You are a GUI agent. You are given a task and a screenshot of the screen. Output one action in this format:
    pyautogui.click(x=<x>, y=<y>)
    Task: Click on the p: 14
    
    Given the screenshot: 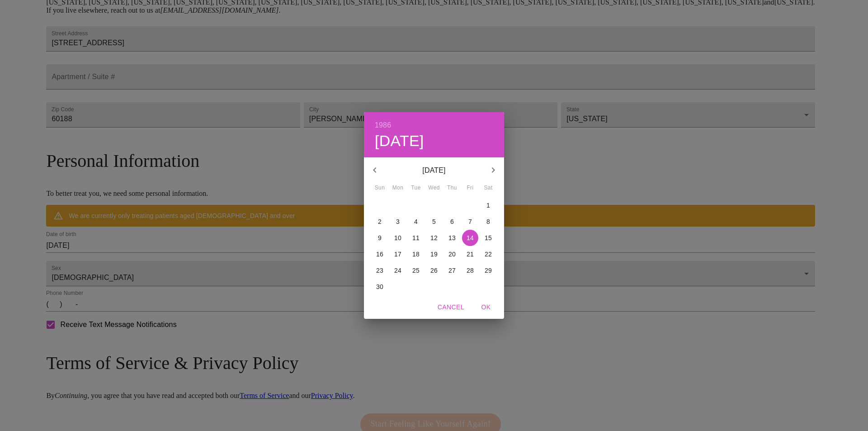 What is the action you would take?
    pyautogui.click(x=470, y=238)
    